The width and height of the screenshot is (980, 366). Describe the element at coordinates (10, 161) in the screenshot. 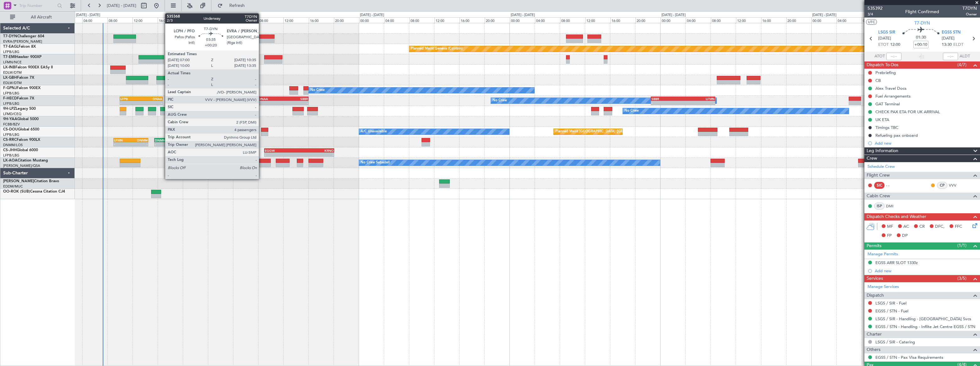

I see `span: LX-AOA` at that location.